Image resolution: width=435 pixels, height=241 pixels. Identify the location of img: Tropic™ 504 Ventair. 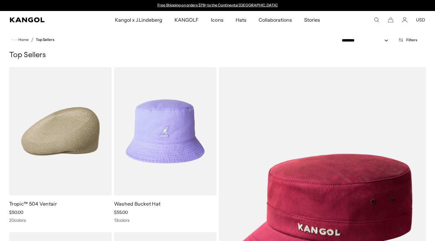
(60, 131).